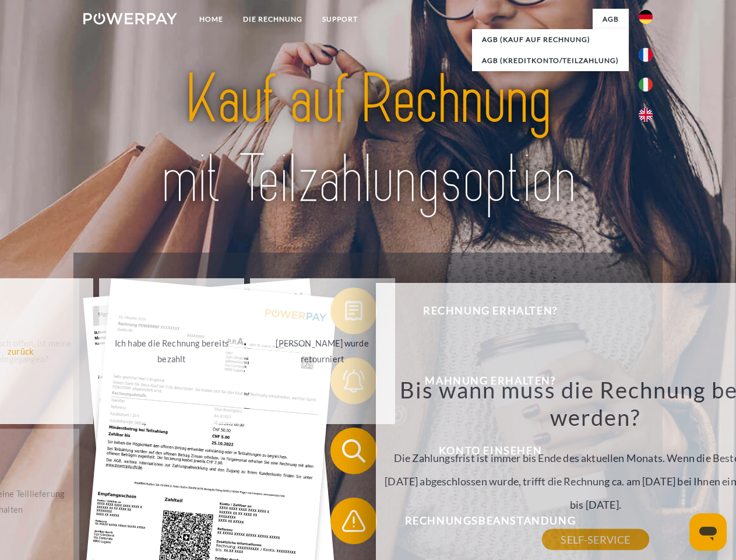 This screenshot has width=736, height=560. Describe the element at coordinates (354, 451) in the screenshot. I see `img: qb_search.svg` at that location.